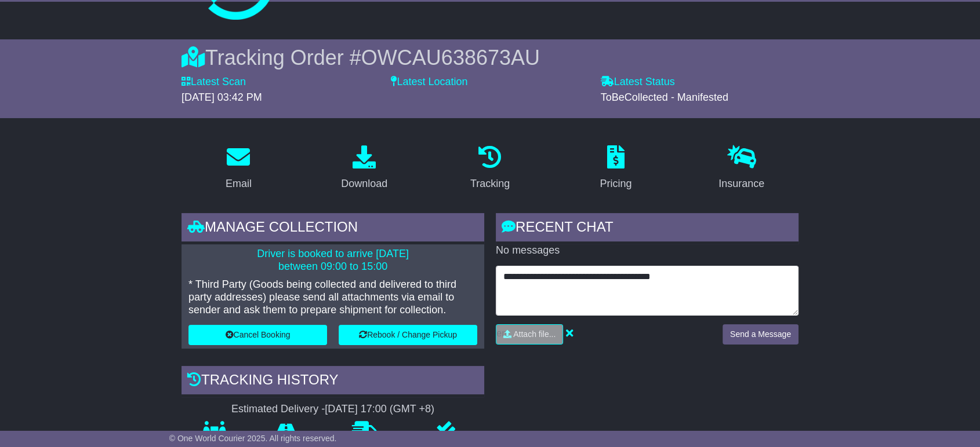  What do you see at coordinates (333, 410) in the screenshot?
I see `div: Estimated Delivery -` at bounding box center [333, 410].